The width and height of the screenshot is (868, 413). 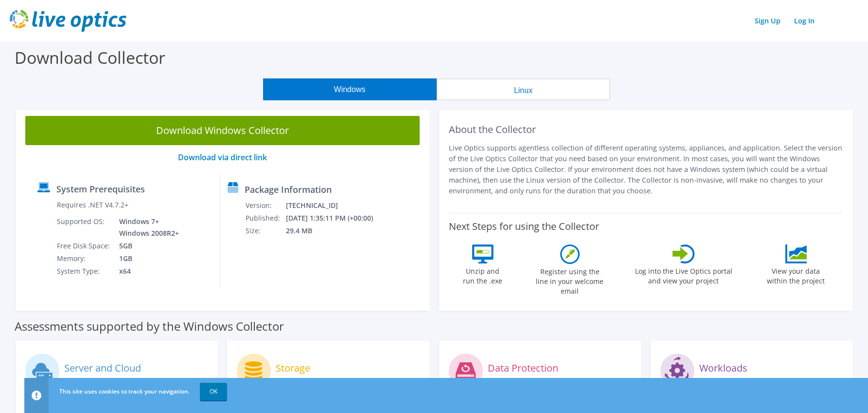 What do you see at coordinates (796, 275) in the screenshot?
I see `label: View your data within the project` at bounding box center [796, 275].